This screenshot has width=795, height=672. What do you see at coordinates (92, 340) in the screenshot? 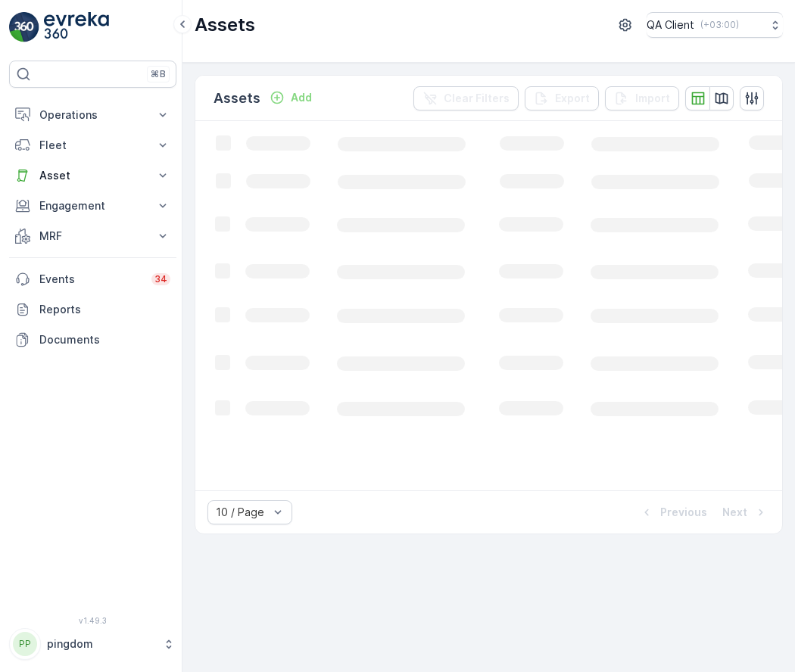
I see `a: Documents` at bounding box center [92, 340].